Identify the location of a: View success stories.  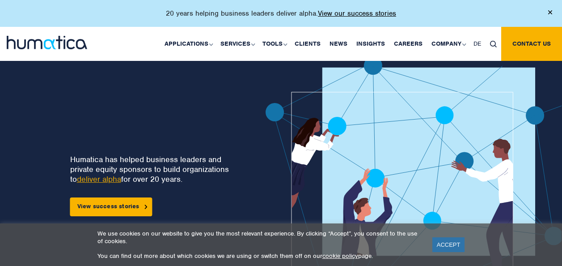
(111, 207).